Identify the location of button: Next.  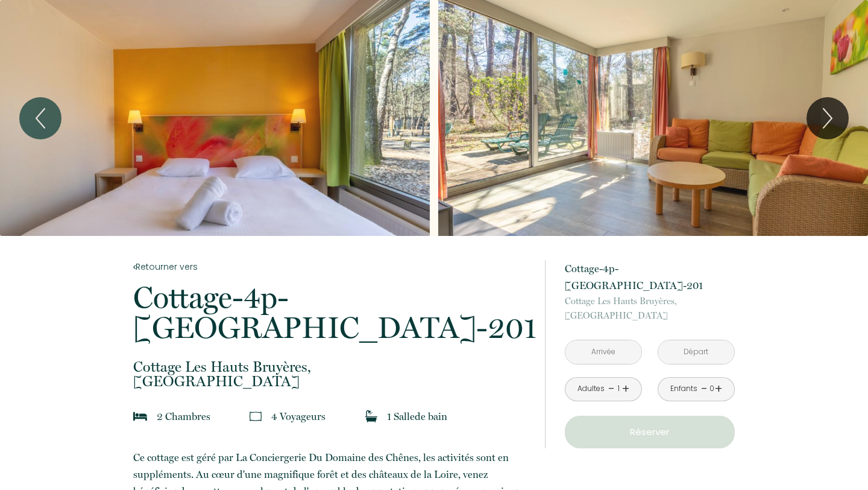
(828, 118).